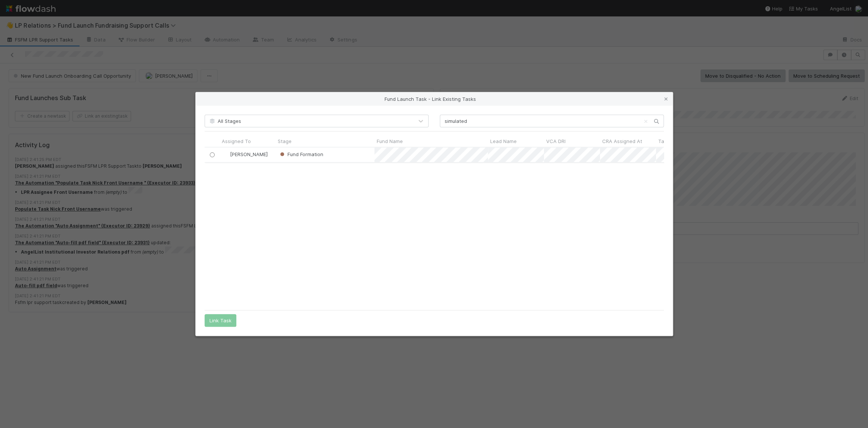 The width and height of the screenshot is (868, 428). Describe the element at coordinates (226, 154) in the screenshot. I see `img: avatar_892eb56c-5b5a-46db-bf0b-2a9023d0e8f8.png` at that location.